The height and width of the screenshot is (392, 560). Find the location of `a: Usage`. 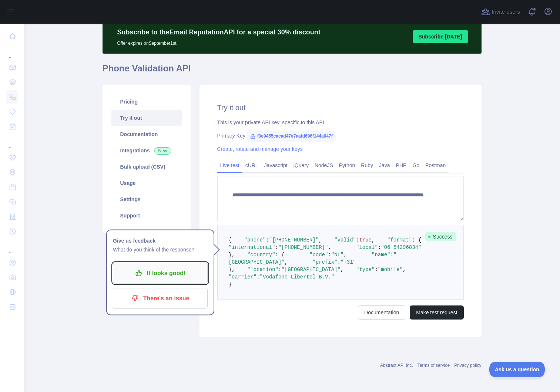

a: Usage is located at coordinates (147, 183).